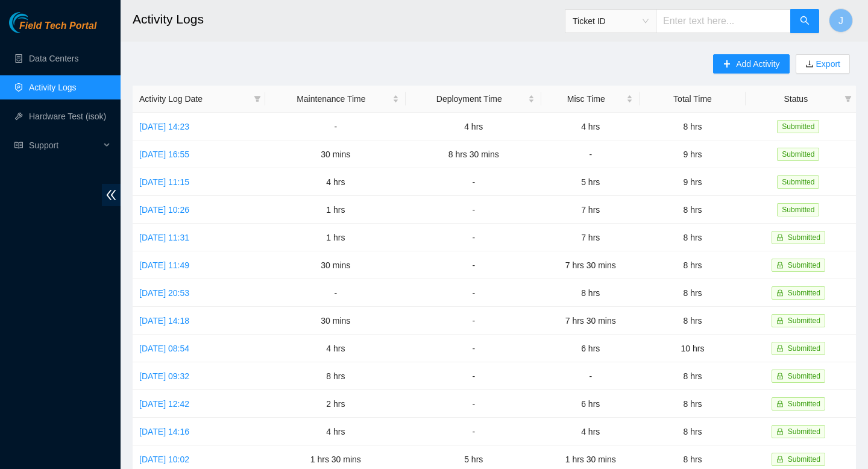  What do you see at coordinates (751, 64) in the screenshot?
I see `button: plusAdd Activity` at bounding box center [751, 64].